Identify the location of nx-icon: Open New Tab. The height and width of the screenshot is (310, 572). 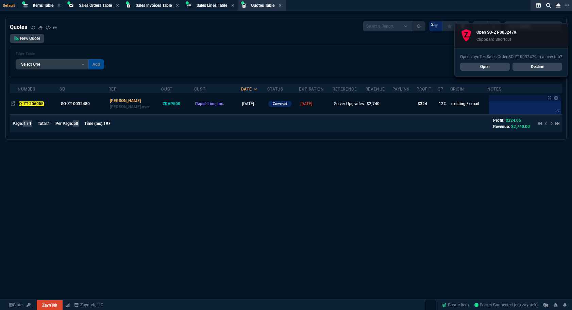
(567, 5).